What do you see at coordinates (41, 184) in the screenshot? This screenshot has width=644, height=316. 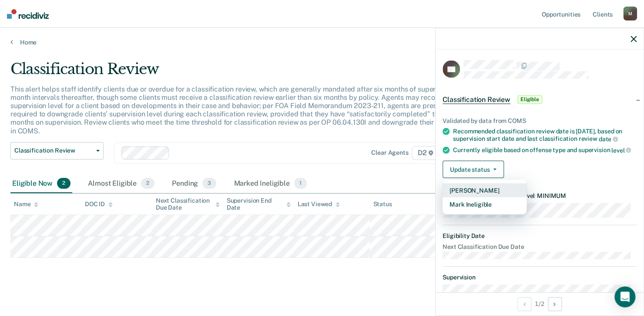 I see `div: Eligible Now` at bounding box center [41, 184].